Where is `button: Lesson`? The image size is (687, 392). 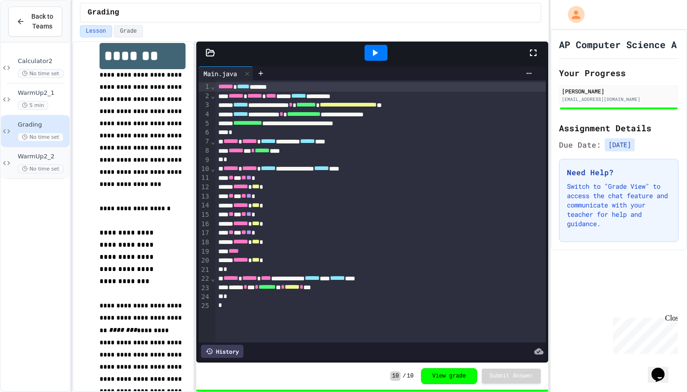
button: Lesson is located at coordinates (96, 31).